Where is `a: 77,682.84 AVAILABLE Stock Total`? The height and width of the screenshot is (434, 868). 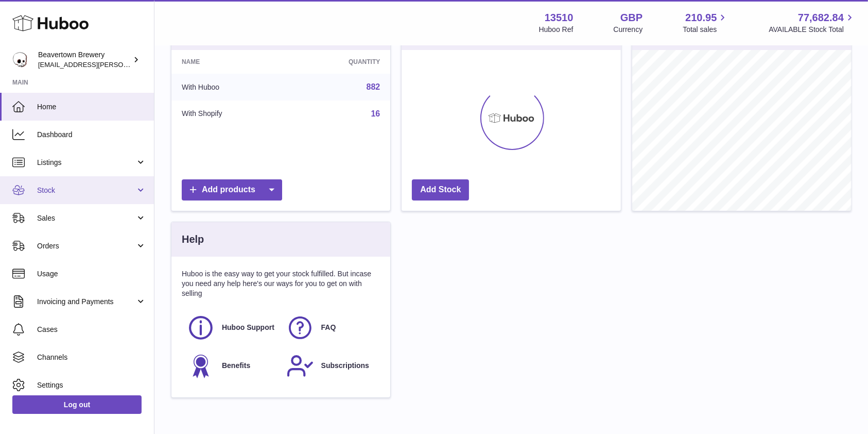 a: 77,682.84 AVAILABLE Stock Total is located at coordinates (812, 22).